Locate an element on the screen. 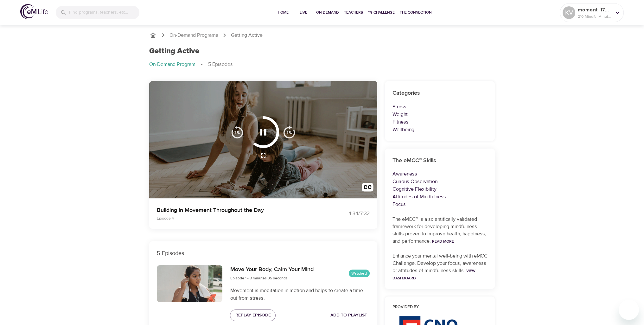  h6: Move Your Body, Calm Your Mind is located at coordinates (272, 270).